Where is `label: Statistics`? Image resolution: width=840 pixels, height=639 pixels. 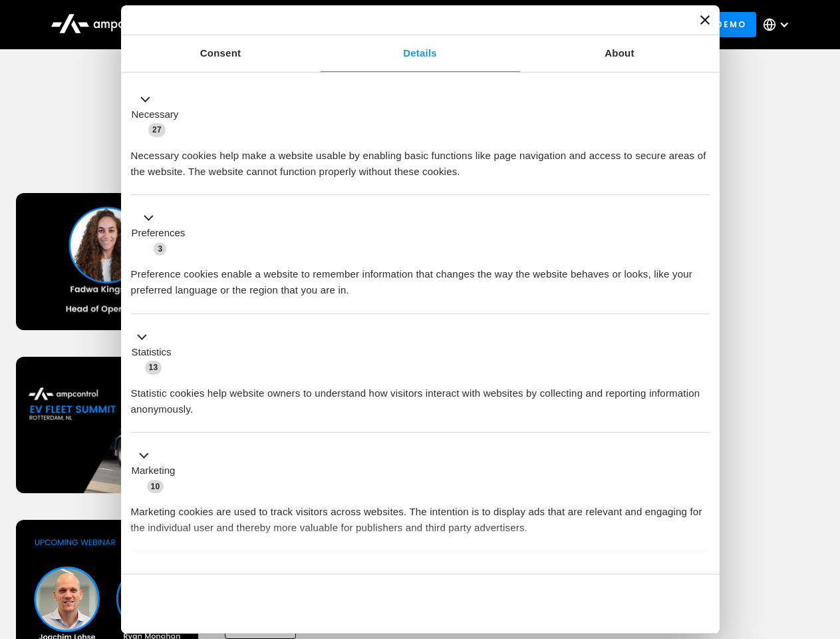
label: Statistics is located at coordinates (151, 352).